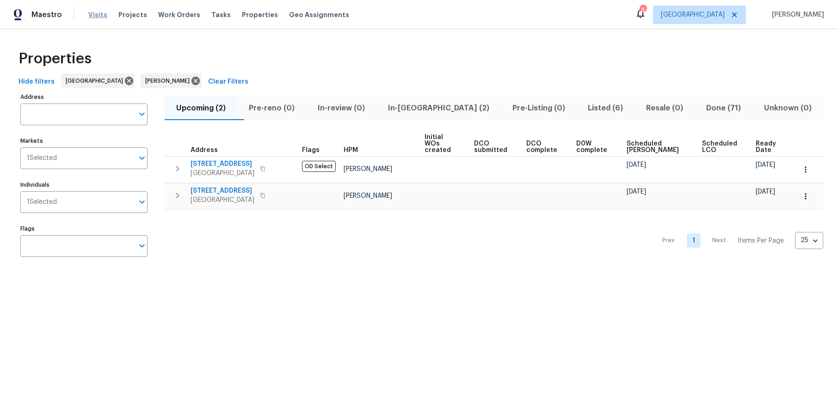  Describe the element at coordinates (311, 150) in the screenshot. I see `span: Flags` at that location.